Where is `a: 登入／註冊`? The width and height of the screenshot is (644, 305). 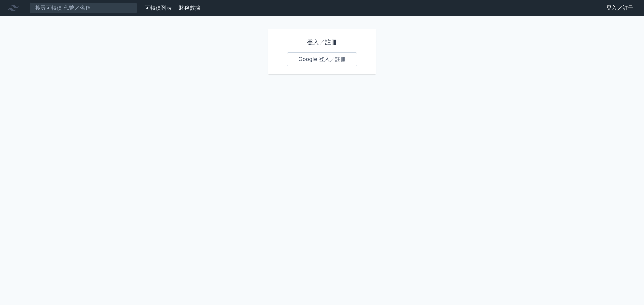
a: 登入／註冊 is located at coordinates (620, 8).